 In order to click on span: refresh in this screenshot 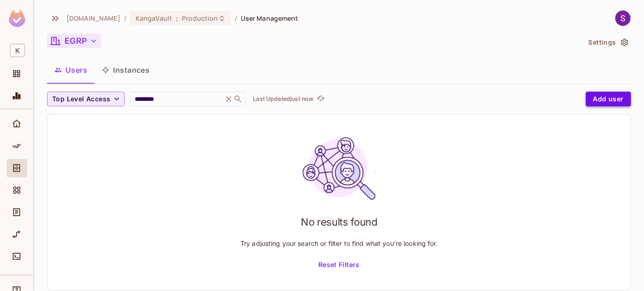, I will do `click(321, 99)`.